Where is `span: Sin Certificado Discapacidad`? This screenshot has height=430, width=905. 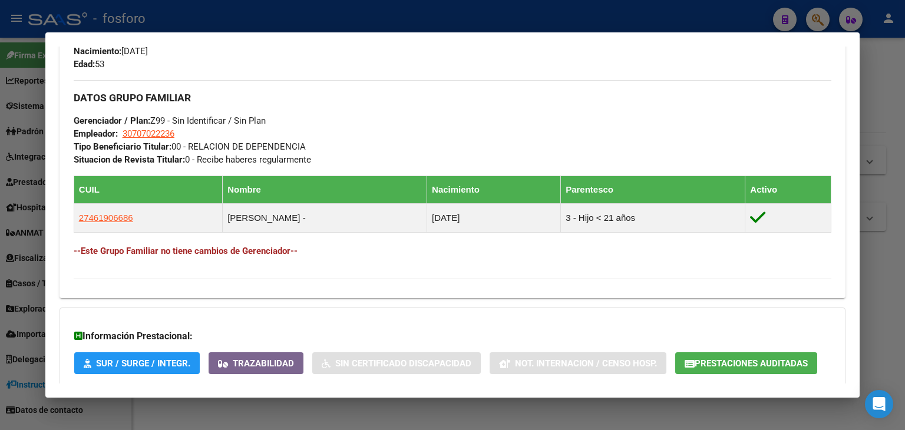
span: Sin Certificado Discapacidad is located at coordinates (403, 363).